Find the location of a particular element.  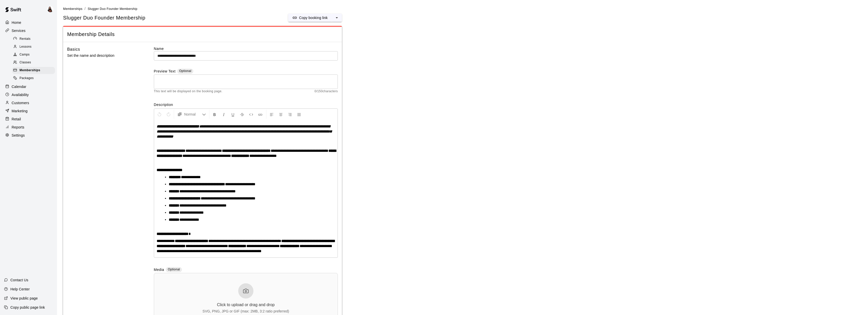

div: Home is located at coordinates (28, 22).